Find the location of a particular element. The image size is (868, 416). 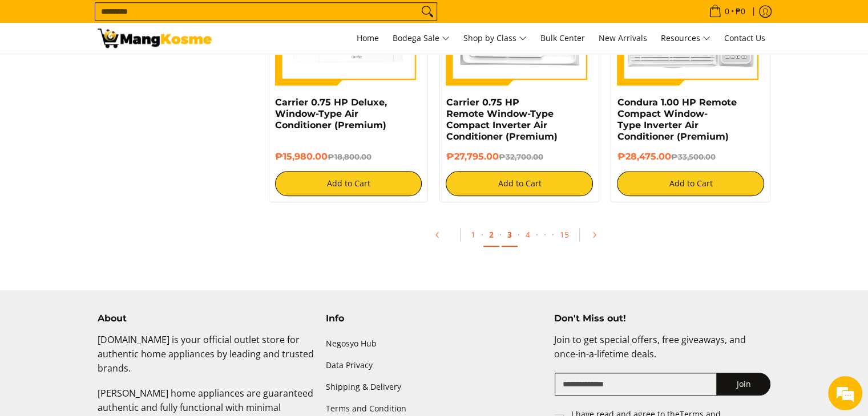

div: Minimize live chat window is located at coordinates (201, 20).